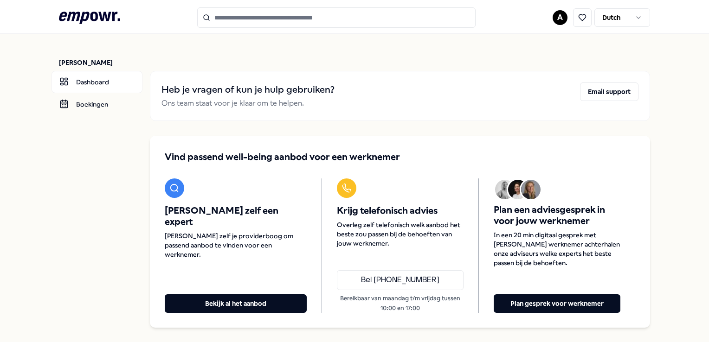 This screenshot has height=342, width=709. I want to click on a: Dashboard, so click(97, 82).